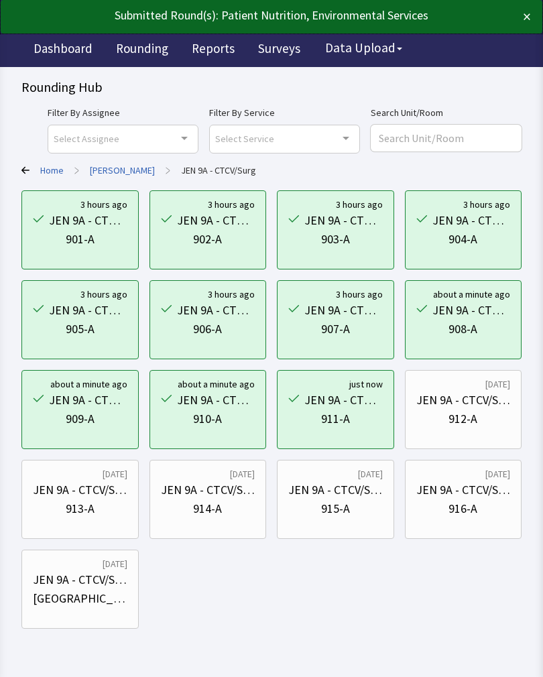  I want to click on div: 914-A, so click(207, 509).